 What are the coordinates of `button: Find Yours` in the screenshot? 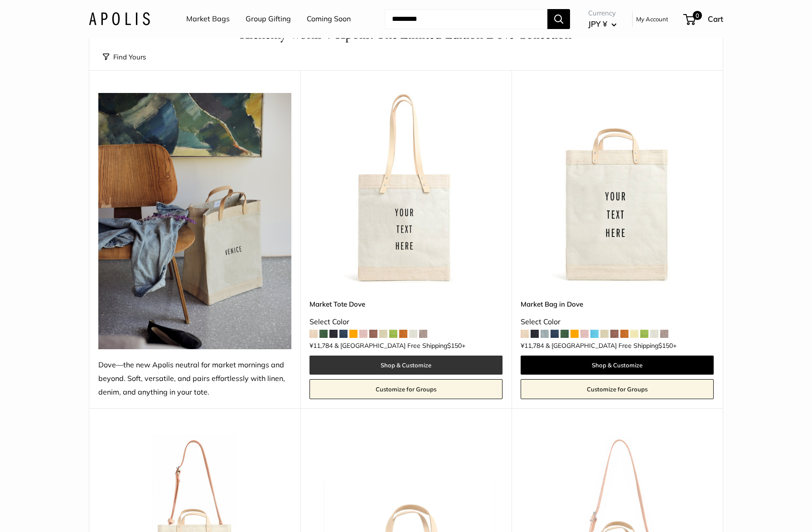 It's located at (124, 58).